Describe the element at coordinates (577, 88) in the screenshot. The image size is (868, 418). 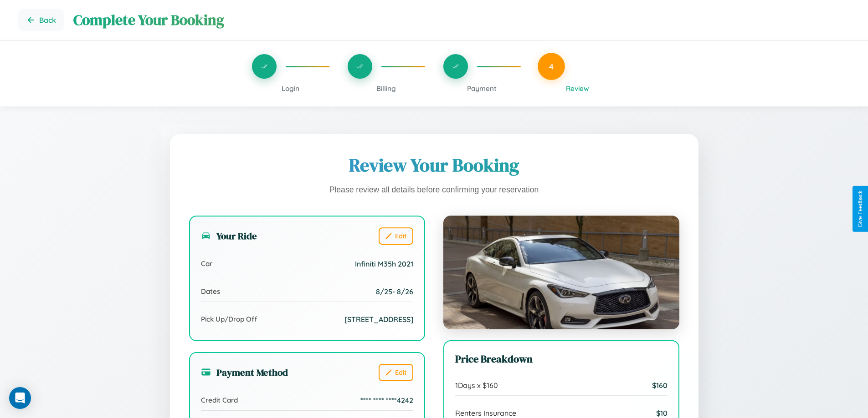
I see `span: Review` at that location.